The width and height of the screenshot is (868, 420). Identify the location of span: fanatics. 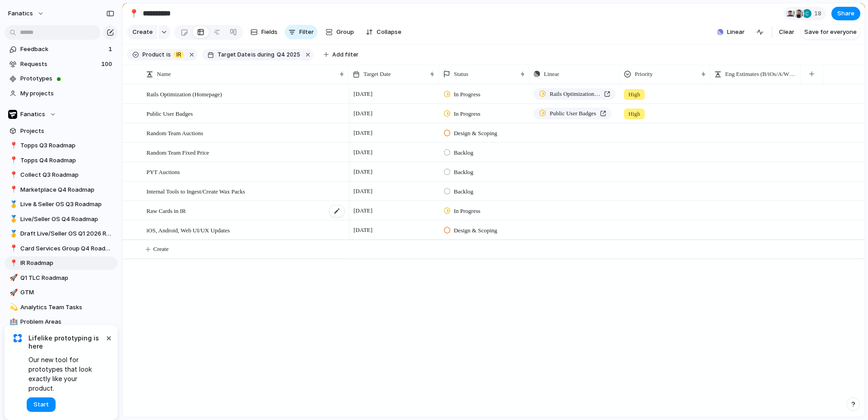
(20, 14).